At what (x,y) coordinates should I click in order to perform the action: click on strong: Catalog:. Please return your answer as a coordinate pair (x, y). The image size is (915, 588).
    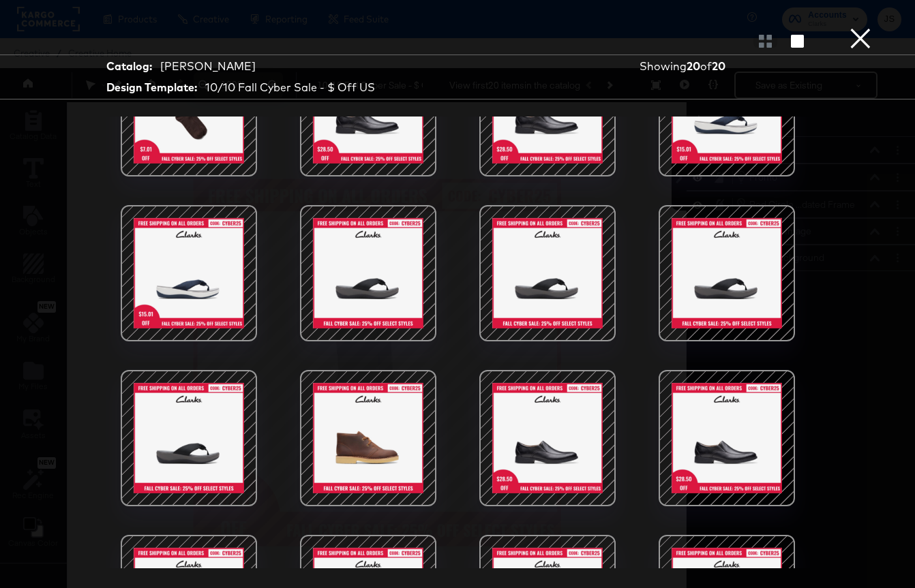
    Looking at the image, I should click on (129, 66).